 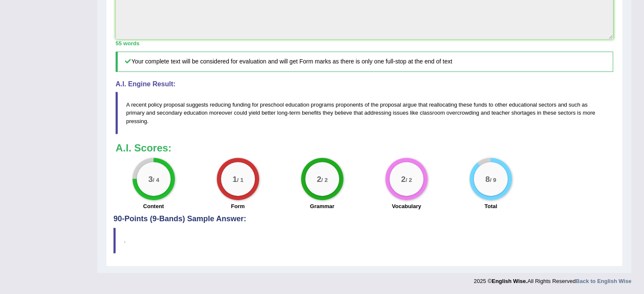 I want to click on span: could, so click(x=240, y=113).